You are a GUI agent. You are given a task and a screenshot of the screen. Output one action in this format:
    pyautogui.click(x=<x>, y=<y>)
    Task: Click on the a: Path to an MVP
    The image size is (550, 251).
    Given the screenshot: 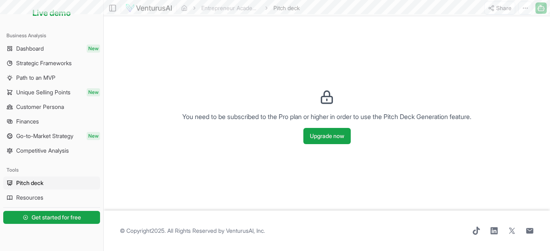 What is the action you would take?
    pyautogui.click(x=51, y=78)
    